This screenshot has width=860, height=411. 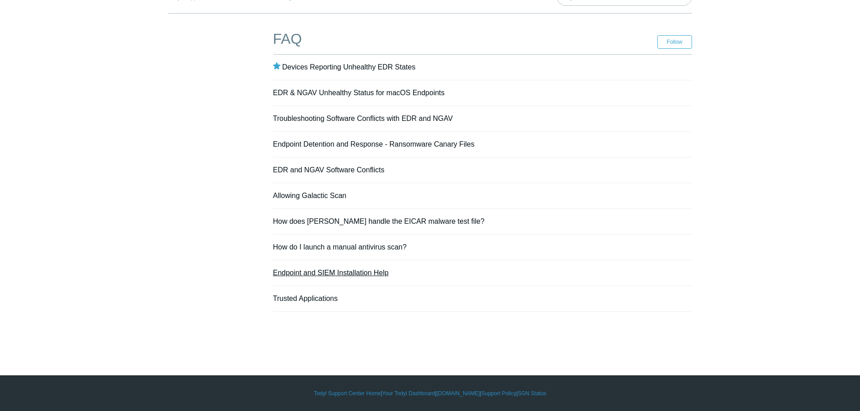 What do you see at coordinates (277, 66) in the screenshot?
I see `svg: Promoted article` at bounding box center [277, 66].